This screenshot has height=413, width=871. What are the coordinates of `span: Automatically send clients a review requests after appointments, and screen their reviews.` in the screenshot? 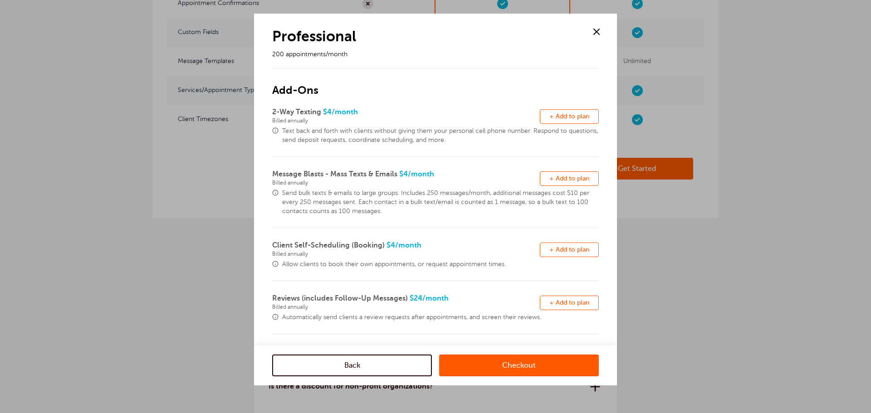 It's located at (440, 317).